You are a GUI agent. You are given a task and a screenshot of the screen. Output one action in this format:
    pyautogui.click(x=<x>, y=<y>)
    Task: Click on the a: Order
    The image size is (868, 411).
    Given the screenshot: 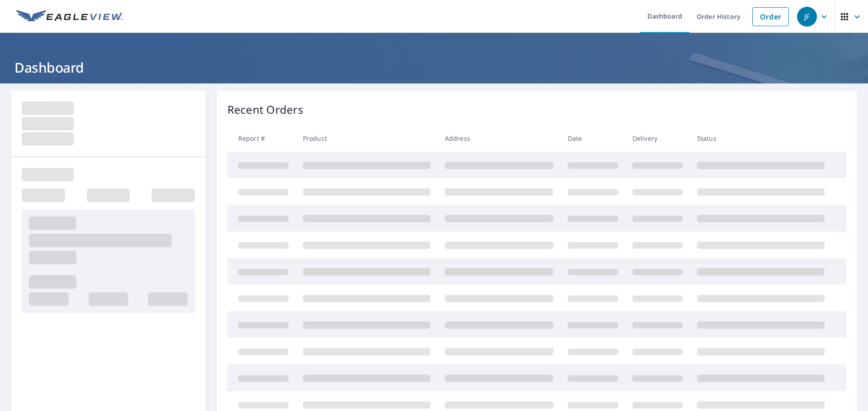 What is the action you would take?
    pyautogui.click(x=770, y=17)
    